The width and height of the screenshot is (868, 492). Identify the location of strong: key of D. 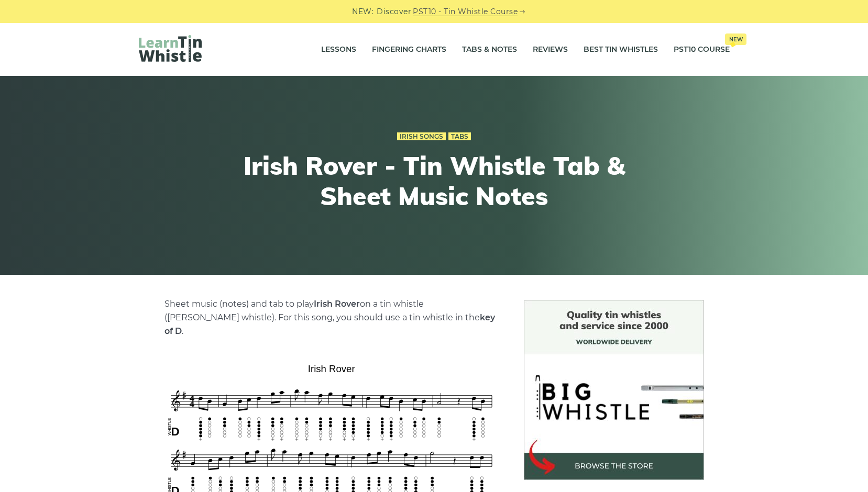
(330, 324).